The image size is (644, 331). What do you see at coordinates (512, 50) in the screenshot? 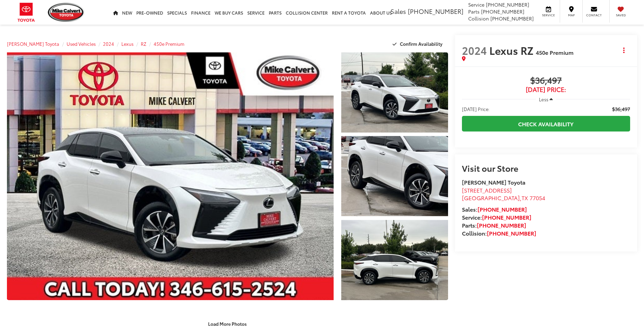
I see `span: Lexus RZ` at bounding box center [512, 50].